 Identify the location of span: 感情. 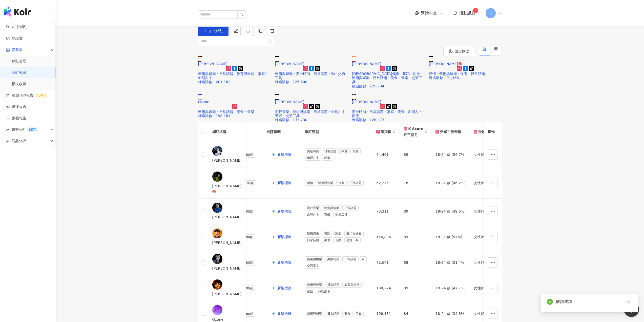
(310, 183).